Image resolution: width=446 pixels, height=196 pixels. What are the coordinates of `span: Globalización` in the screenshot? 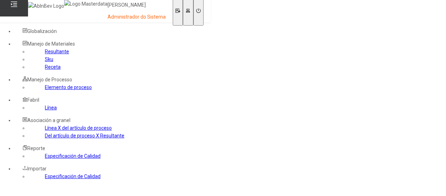 It's located at (42, 31).